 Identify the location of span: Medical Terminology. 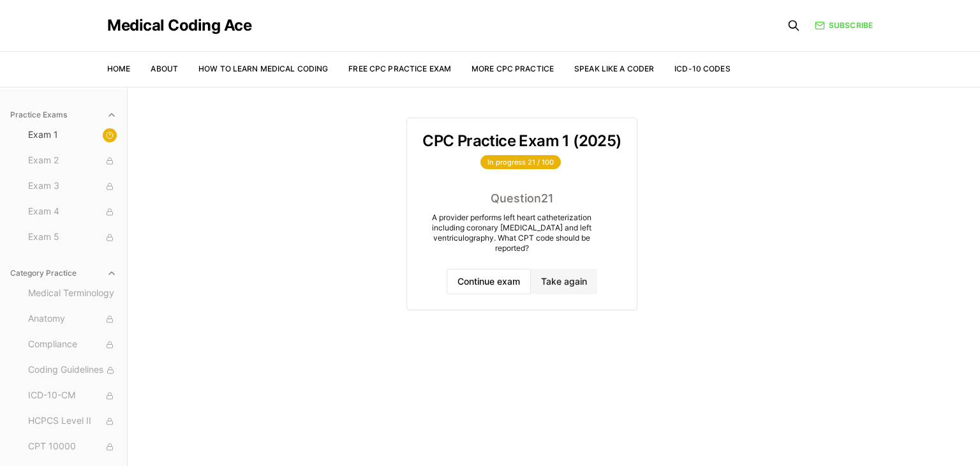
(72, 294).